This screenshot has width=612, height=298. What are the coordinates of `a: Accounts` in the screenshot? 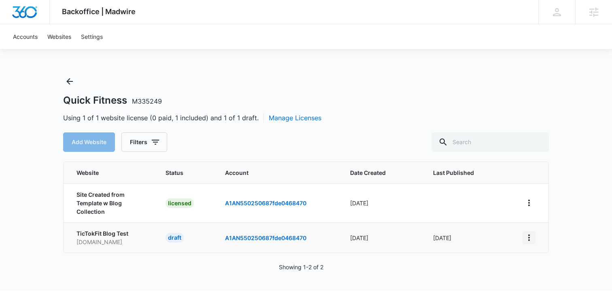 It's located at (25, 36).